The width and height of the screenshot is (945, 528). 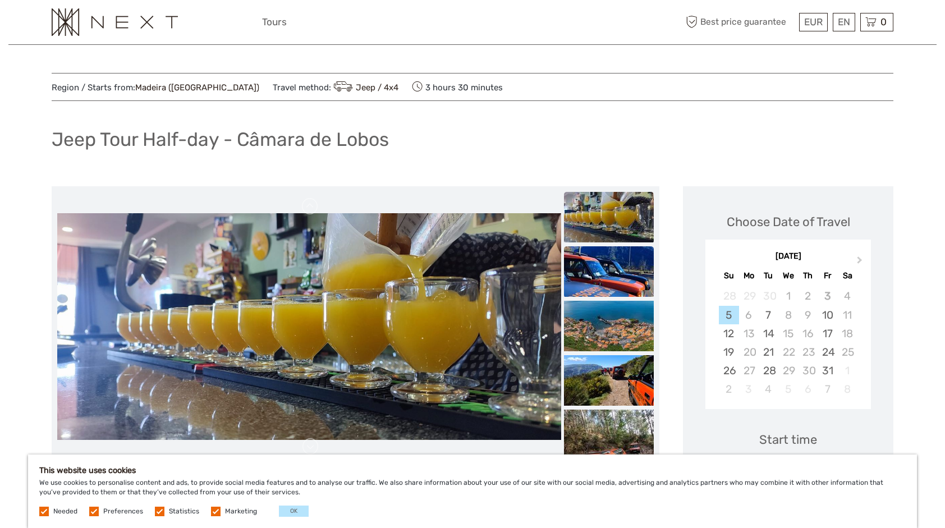 What do you see at coordinates (788, 389) in the screenshot?
I see `div: Not available Wednesday, November 5th, 2025` at bounding box center [788, 389].